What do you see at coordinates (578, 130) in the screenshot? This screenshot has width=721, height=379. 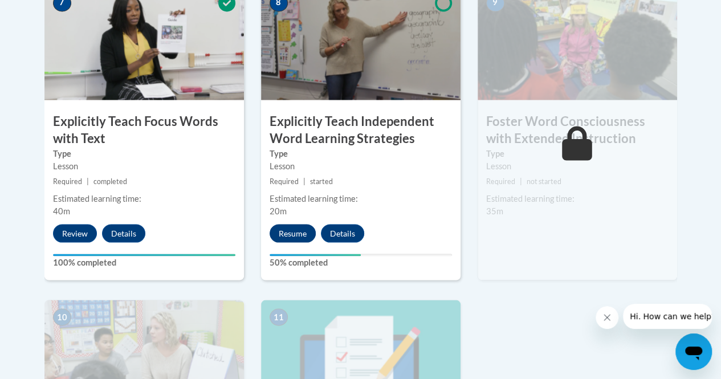 I see `h3: Foster Word Consciousness with Extended Instruction` at bounding box center [578, 130].